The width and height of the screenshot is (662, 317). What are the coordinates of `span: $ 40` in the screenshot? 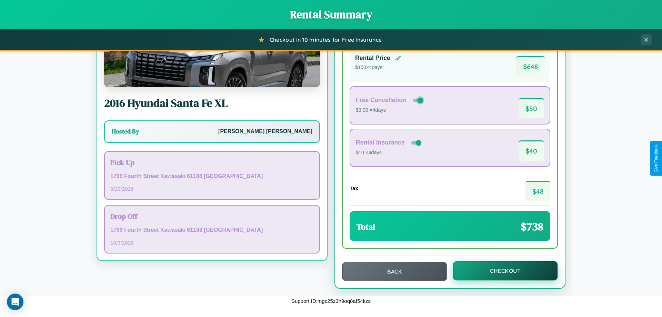 It's located at (531, 150).